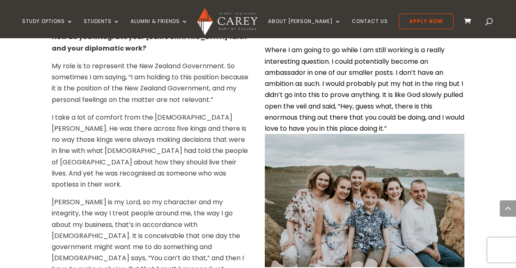 This screenshot has width=516, height=268. Describe the element at coordinates (159, 28) in the screenshot. I see `a: Alumni & Friends` at that location.